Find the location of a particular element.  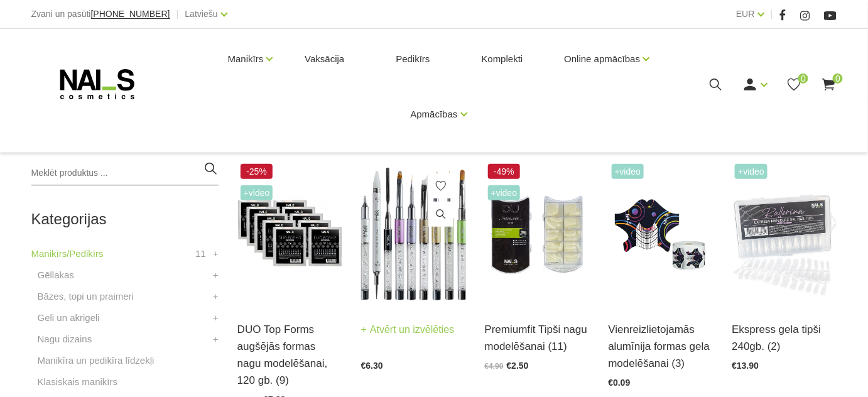

span: -25% is located at coordinates (257, 171).